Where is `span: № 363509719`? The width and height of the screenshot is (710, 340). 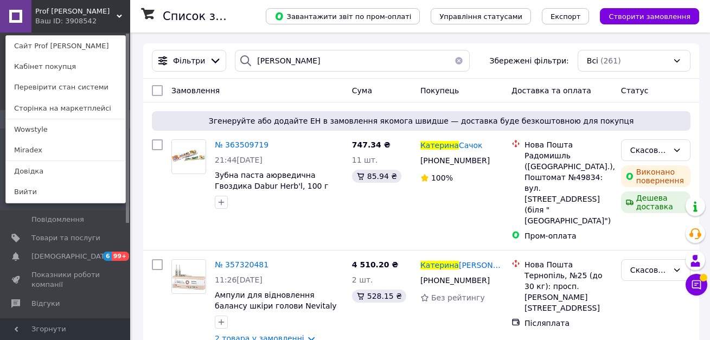 span: № 363509719 is located at coordinates (241, 145).